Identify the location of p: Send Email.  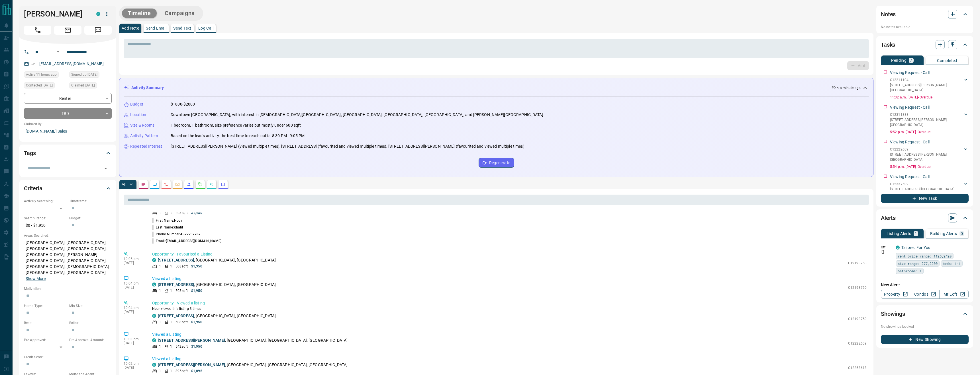
(156, 28).